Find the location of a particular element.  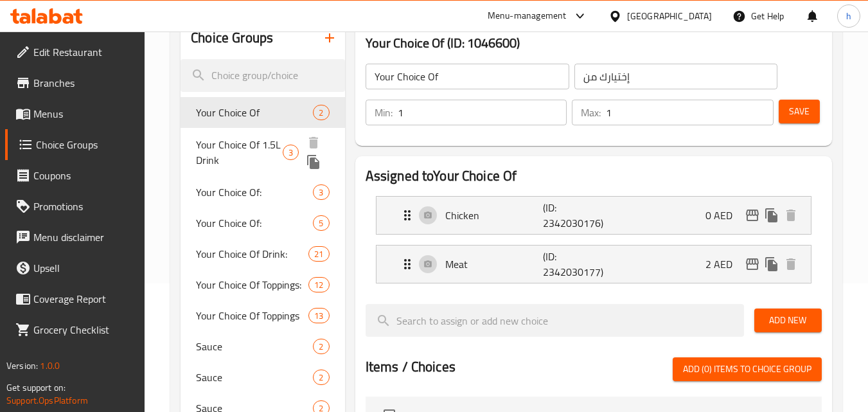

span: 21 is located at coordinates (318, 254).